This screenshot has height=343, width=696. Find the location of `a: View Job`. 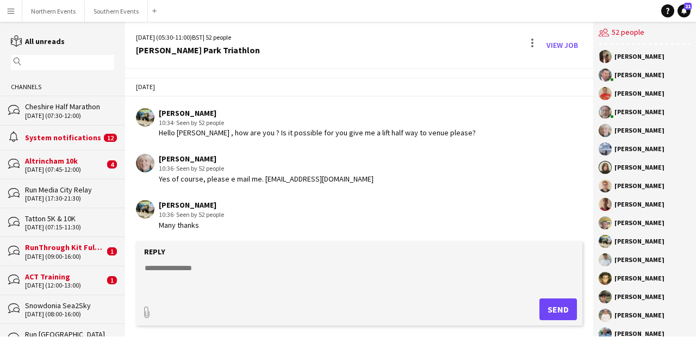

a: View Job is located at coordinates (562, 45).